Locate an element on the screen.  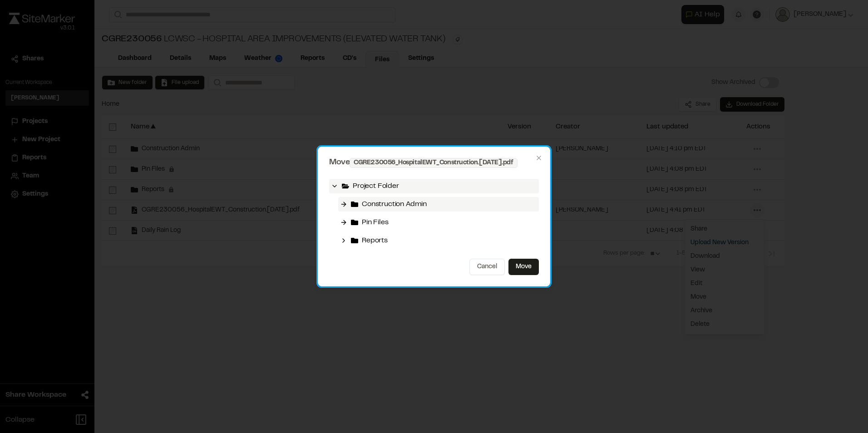
span: Reports is located at coordinates (375, 241).